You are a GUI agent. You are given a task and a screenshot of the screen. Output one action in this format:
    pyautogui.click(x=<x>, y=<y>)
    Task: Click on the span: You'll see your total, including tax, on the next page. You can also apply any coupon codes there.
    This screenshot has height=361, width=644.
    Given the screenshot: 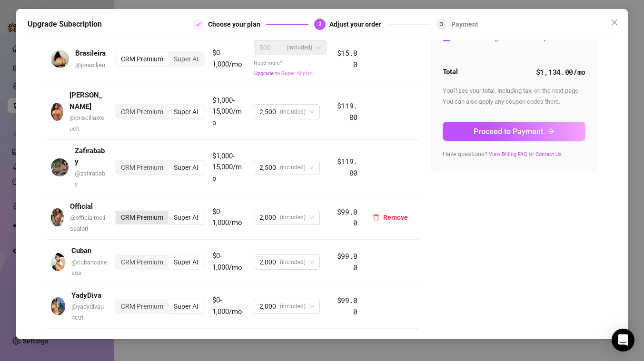 What is the action you would take?
    pyautogui.click(x=511, y=96)
    